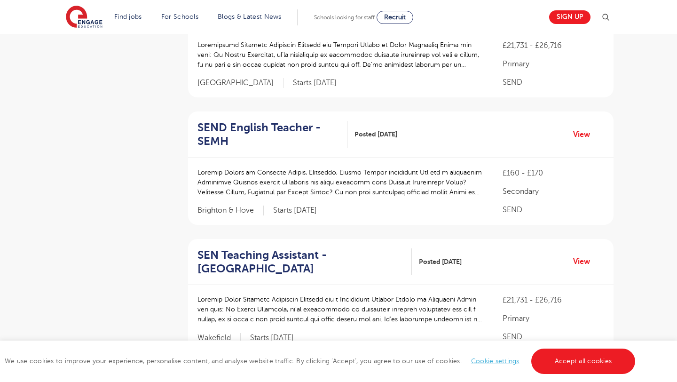  I want to click on span: Schools looking for staff, so click(344, 17).